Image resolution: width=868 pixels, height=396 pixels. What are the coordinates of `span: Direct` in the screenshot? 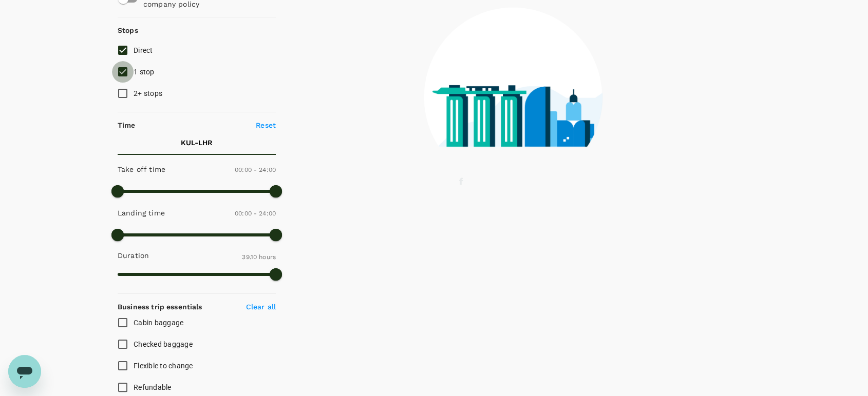 It's located at (143, 50).